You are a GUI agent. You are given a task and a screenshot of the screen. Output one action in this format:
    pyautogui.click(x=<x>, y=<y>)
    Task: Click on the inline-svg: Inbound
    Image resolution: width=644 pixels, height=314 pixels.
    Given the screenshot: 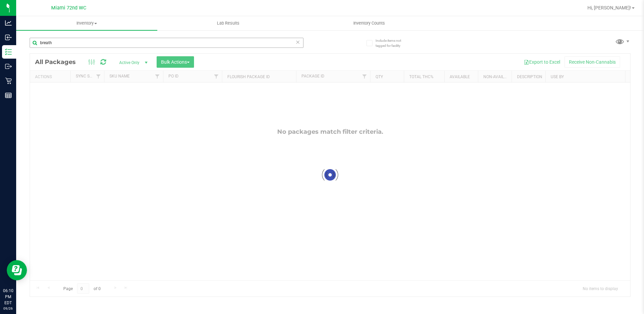 What is the action you would take?
    pyautogui.click(x=8, y=37)
    